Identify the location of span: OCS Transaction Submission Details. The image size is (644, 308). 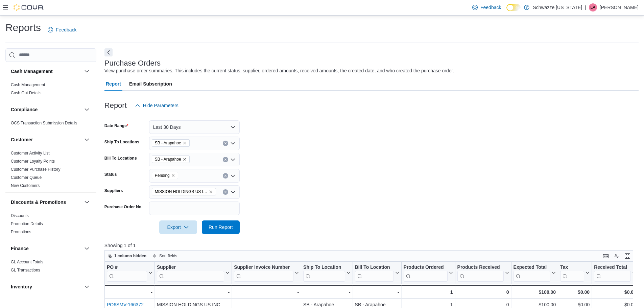
(44, 123).